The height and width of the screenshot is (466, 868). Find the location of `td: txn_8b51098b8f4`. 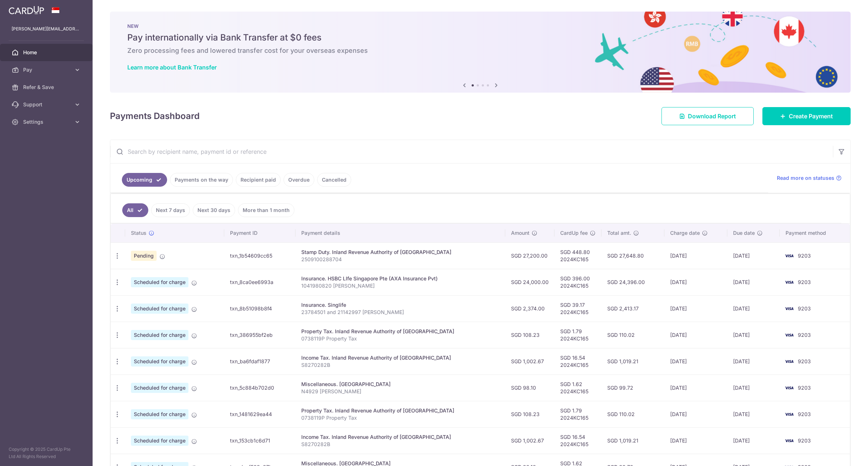

td: txn_8b51098b8f4 is located at coordinates (260, 308).